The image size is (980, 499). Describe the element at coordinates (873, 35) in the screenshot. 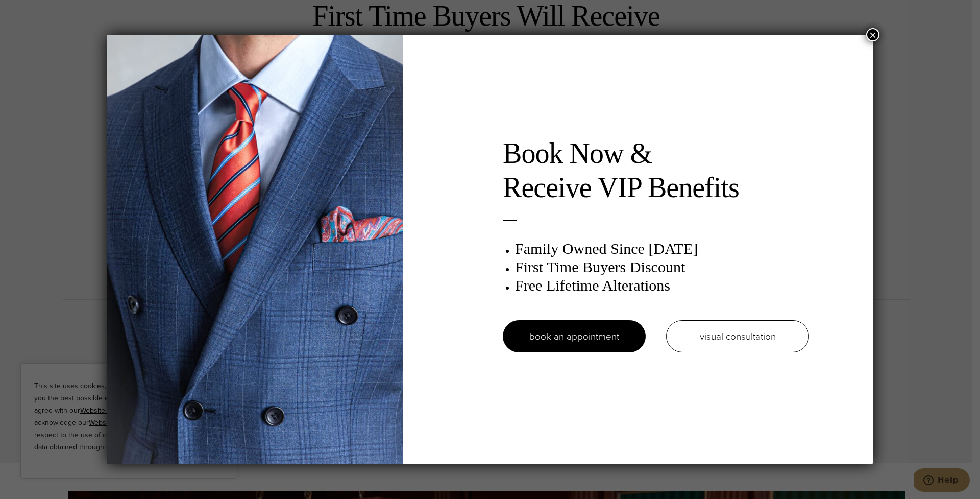

I see `button: Close` at that location.